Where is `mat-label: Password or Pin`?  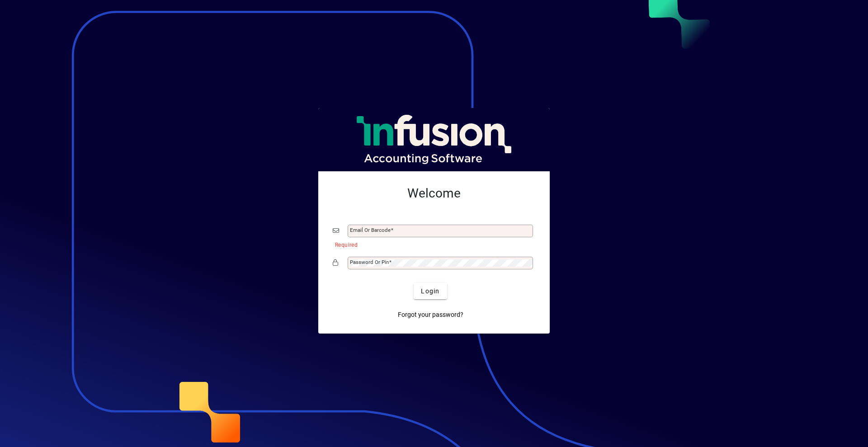
mat-label: Password or Pin is located at coordinates (369, 262).